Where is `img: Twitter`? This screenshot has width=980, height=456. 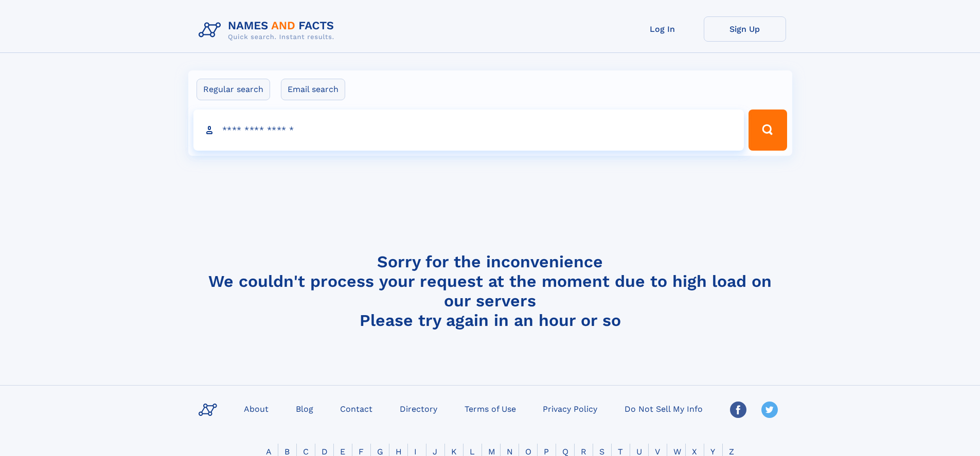 img: Twitter is located at coordinates (769, 409).